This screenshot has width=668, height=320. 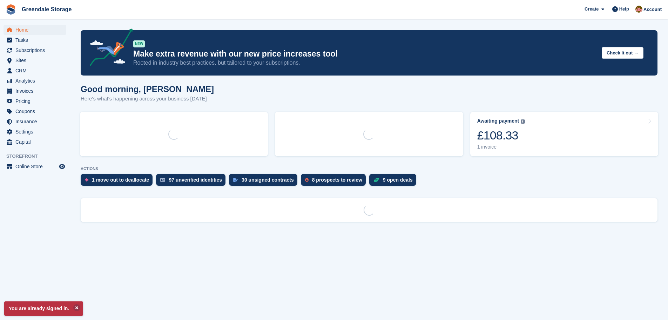 What do you see at coordinates (265, 181) in the screenshot?
I see `a: 30 unsigned contracts` at bounding box center [265, 181].